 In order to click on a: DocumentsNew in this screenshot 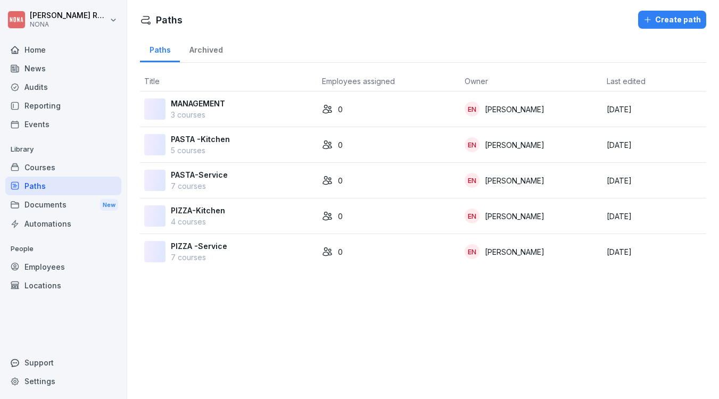, I will do `click(63, 205)`.